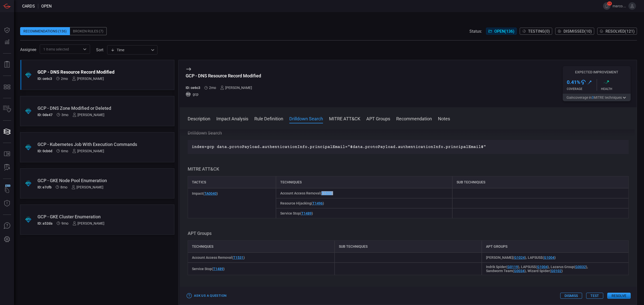 The height and width of the screenshot is (305, 644). Describe the element at coordinates (545, 271) in the screenshot. I see `span: Wizard Spider ( )` at that location.